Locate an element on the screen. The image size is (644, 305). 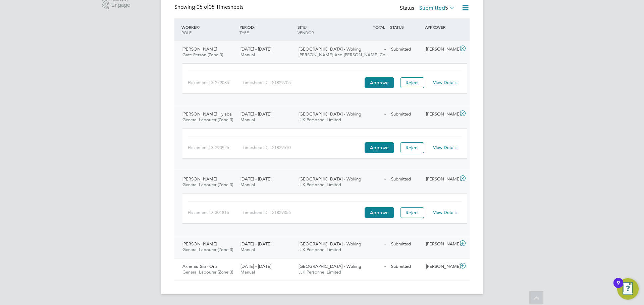
button: Open Resource Center, 9 new notifications is located at coordinates (628, 289).